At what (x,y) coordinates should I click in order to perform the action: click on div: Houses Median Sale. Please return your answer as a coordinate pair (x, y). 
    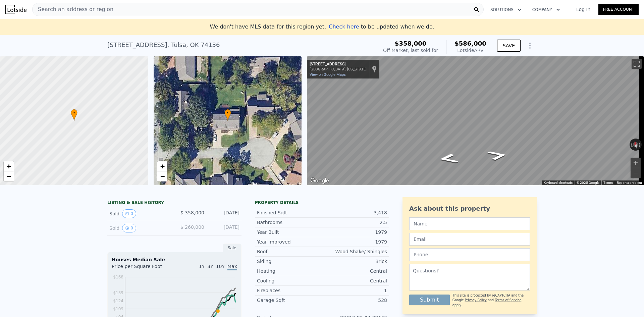
    Looking at the image, I should click on (174, 260).